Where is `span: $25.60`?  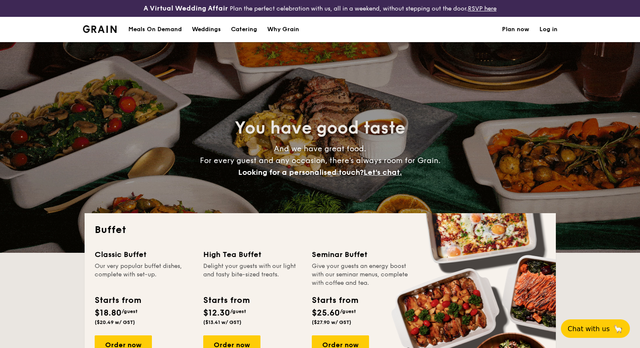
span: $25.60 is located at coordinates (326, 313).